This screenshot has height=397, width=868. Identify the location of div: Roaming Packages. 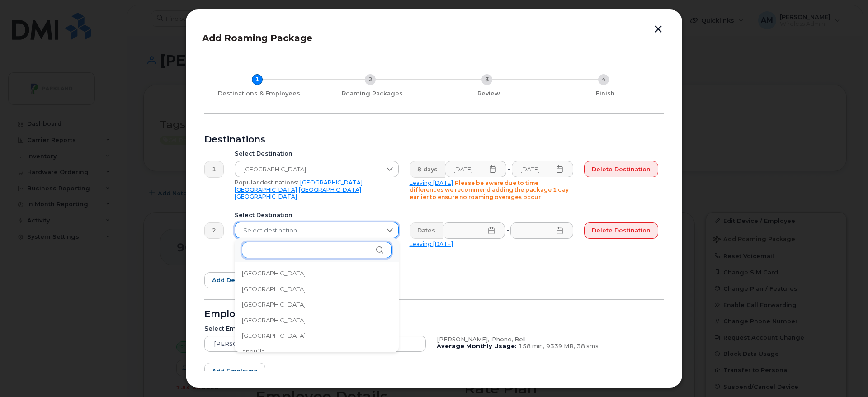
(373, 94).